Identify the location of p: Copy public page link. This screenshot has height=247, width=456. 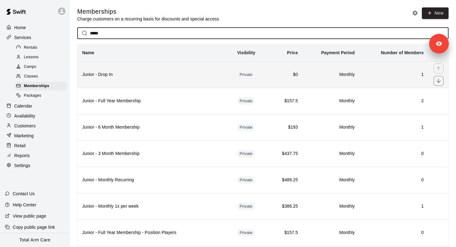
(34, 227).